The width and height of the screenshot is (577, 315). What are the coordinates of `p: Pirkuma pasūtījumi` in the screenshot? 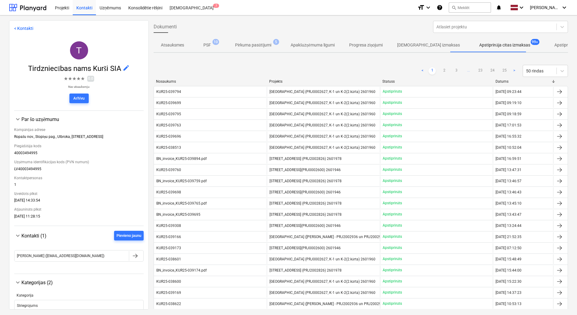 It's located at (253, 45).